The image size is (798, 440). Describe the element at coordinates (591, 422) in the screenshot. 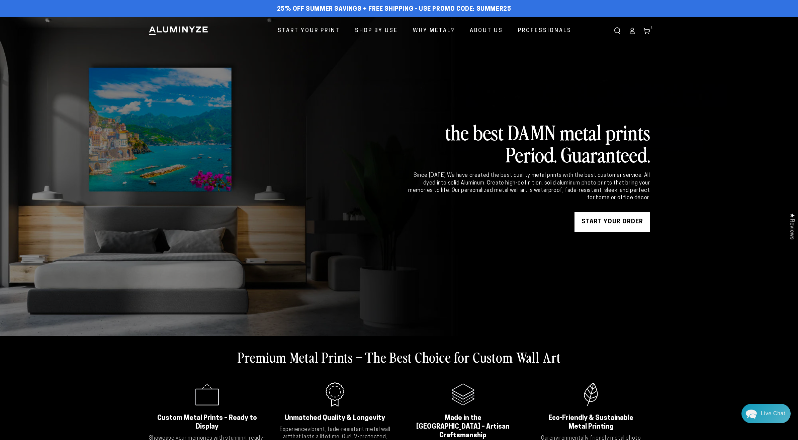

I see `h2: Eco-Friendly & Sustainable Metal Printing` at that location.